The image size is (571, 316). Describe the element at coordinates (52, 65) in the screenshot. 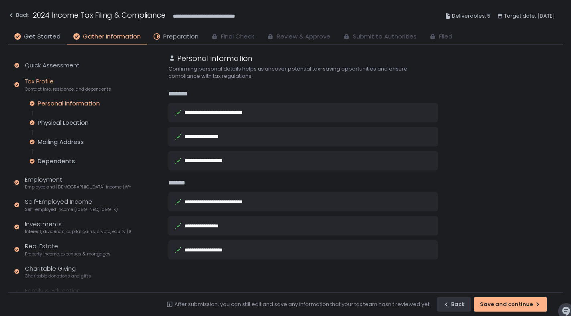

I see `div: Quick Assessment` at that location.